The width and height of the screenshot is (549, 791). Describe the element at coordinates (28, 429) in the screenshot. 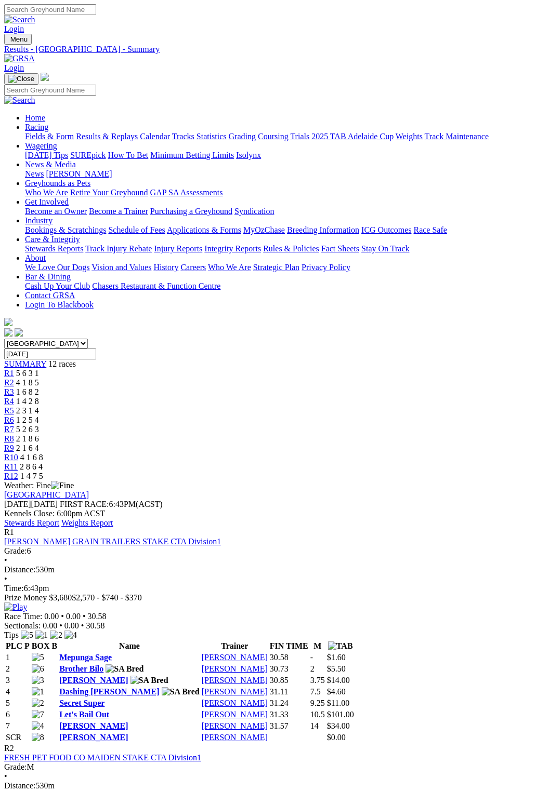

I see `span: 5 2 6 3` at that location.